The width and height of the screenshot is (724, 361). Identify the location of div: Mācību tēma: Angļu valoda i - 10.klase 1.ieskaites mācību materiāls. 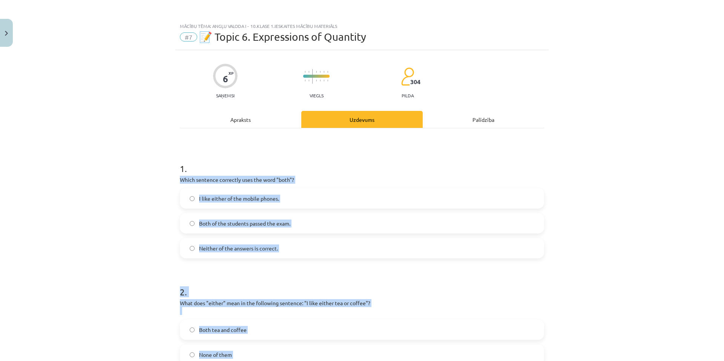
(362, 26).